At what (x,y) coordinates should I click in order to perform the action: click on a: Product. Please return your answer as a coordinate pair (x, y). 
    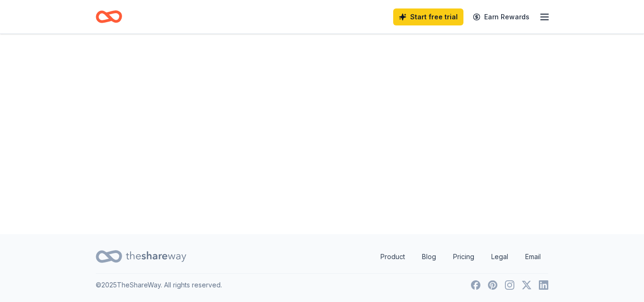
    Looking at the image, I should click on (392, 256).